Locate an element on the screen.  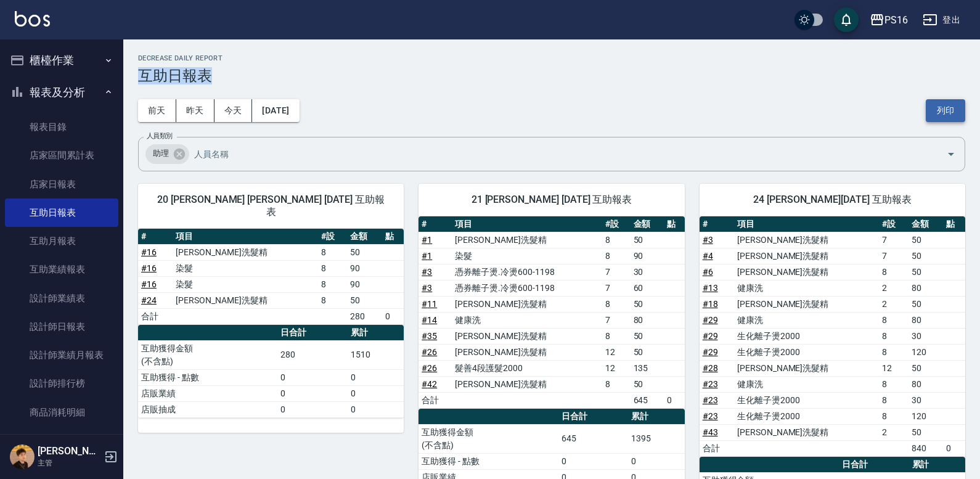
button: 登出 is located at coordinates (941, 20).